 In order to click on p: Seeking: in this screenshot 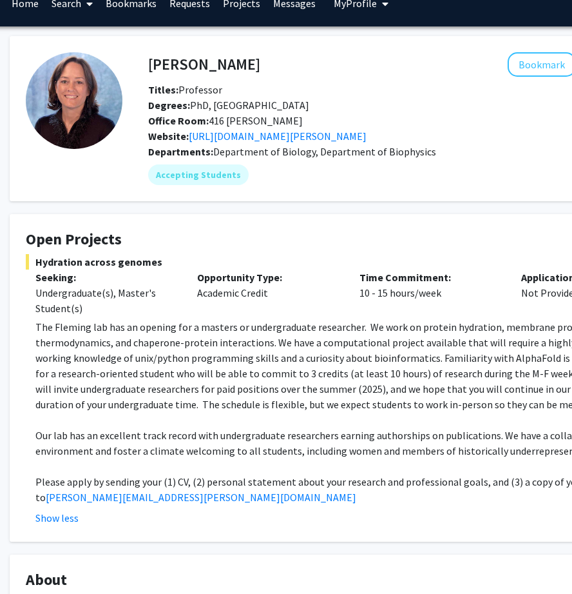, I will do `click(106, 277)`.